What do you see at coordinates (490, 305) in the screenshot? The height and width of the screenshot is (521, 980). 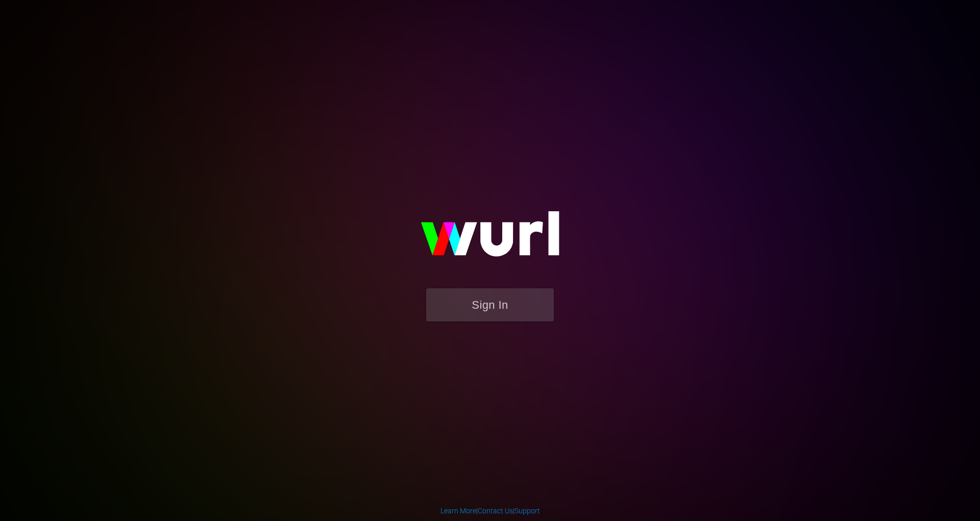 I see `button: Sign In` at bounding box center [490, 305].